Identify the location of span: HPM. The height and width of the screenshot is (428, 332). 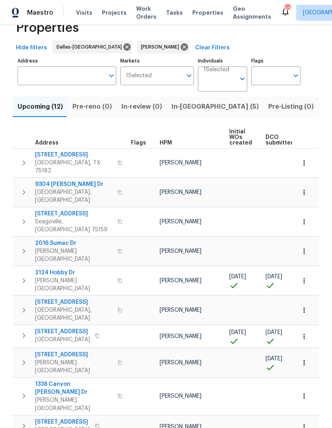
(166, 143).